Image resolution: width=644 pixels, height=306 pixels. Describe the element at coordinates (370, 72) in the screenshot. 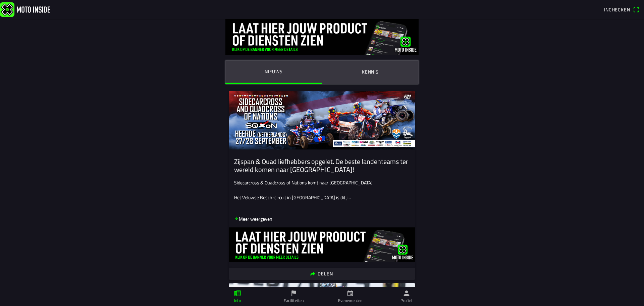

I see `ion-label: Kennis` at that location.